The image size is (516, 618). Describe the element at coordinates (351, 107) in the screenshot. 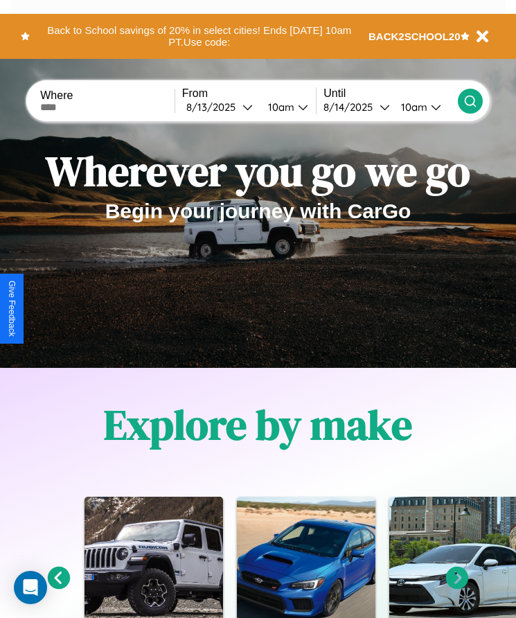

I see `div: 8 / 14 / 2025` at that location.